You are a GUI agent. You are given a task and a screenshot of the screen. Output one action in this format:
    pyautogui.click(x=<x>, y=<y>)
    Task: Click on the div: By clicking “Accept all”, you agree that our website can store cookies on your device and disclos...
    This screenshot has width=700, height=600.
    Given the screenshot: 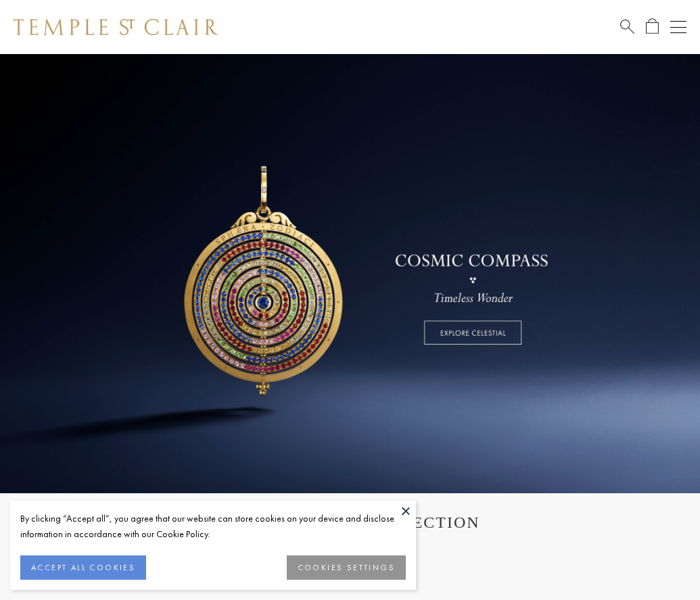 What is the action you would take?
    pyautogui.click(x=213, y=526)
    